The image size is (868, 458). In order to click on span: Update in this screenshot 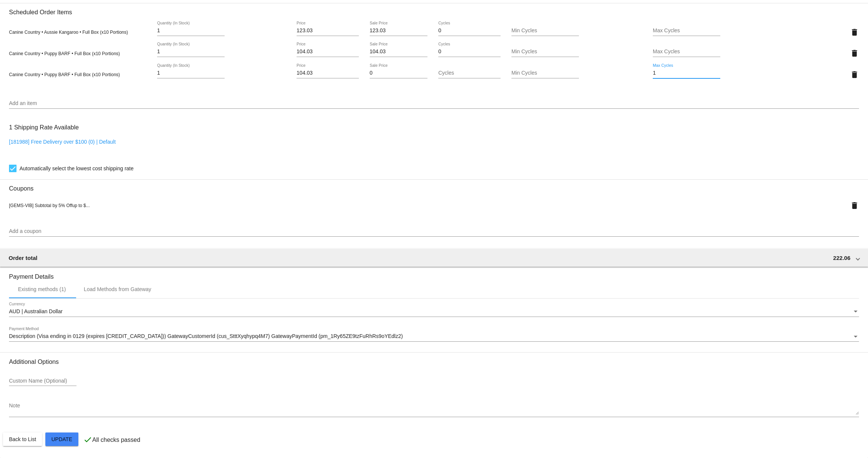, I will do `click(62, 439)`.